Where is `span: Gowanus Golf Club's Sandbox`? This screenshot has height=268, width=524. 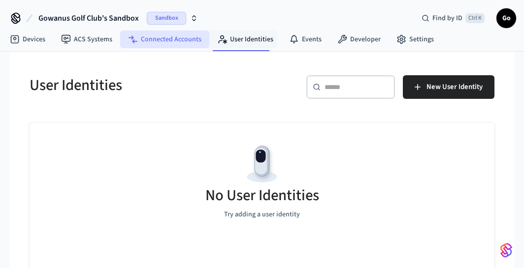 span: Gowanus Golf Club's Sandbox is located at coordinates (89, 18).